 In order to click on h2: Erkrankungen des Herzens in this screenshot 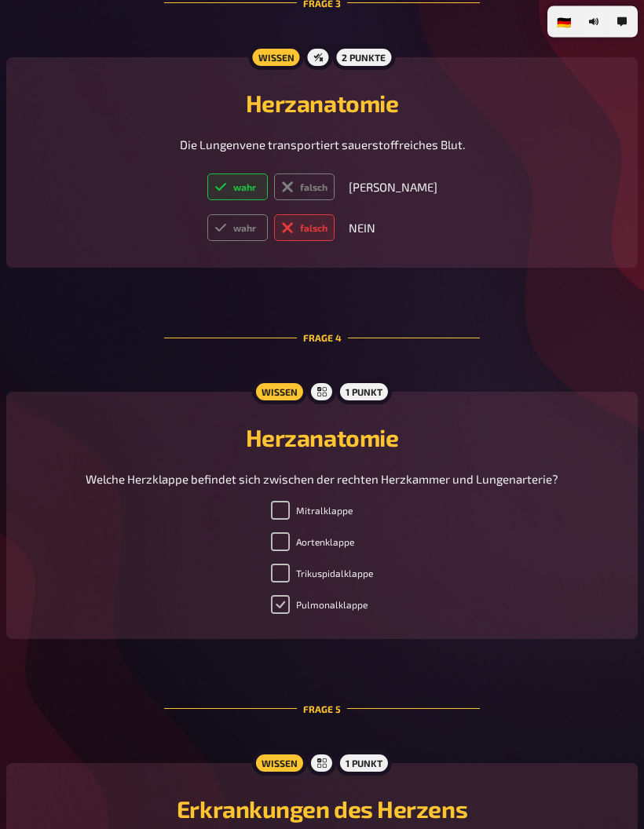, I will do `click(322, 809)`.